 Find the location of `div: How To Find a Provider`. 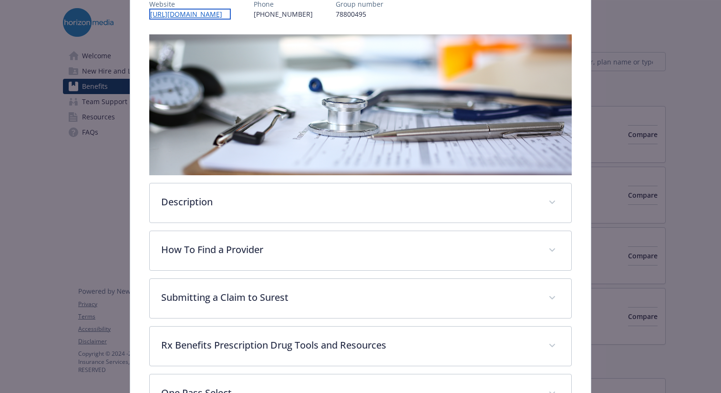

div: How To Find a Provider is located at coordinates (361, 250).